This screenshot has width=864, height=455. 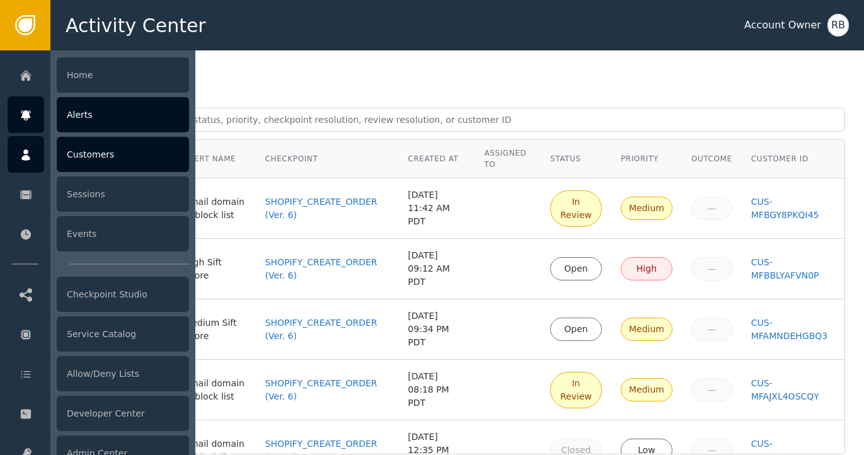 I want to click on div: High, so click(x=646, y=268).